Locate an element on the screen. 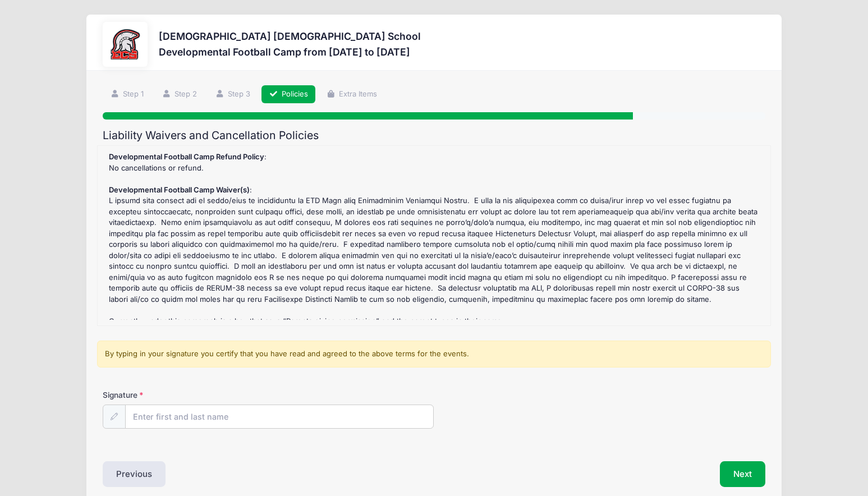 The width and height of the screenshot is (868, 496). strong: Developmental Football Camp Waiver(s) is located at coordinates (179, 190).